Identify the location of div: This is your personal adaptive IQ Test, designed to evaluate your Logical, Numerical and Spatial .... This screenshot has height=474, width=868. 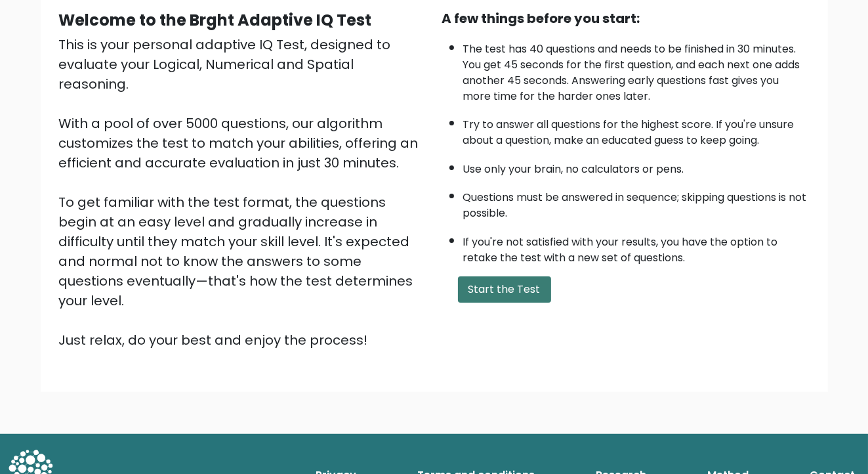
(243, 192).